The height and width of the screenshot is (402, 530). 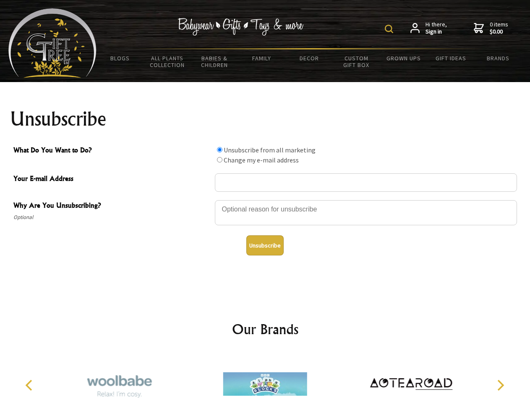 What do you see at coordinates (450, 58) in the screenshot?
I see `a: Gift Ideas` at bounding box center [450, 58].